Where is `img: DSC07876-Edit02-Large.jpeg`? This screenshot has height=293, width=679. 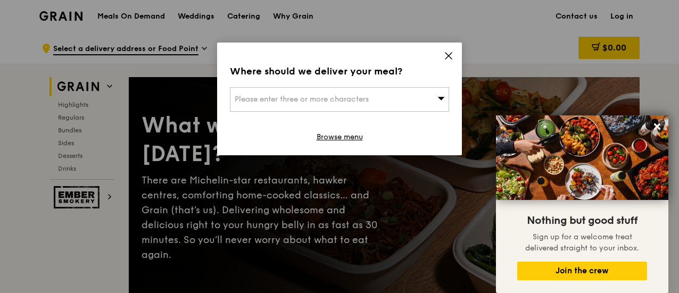 img: DSC07876-Edit02-Large.jpeg is located at coordinates (582, 158).